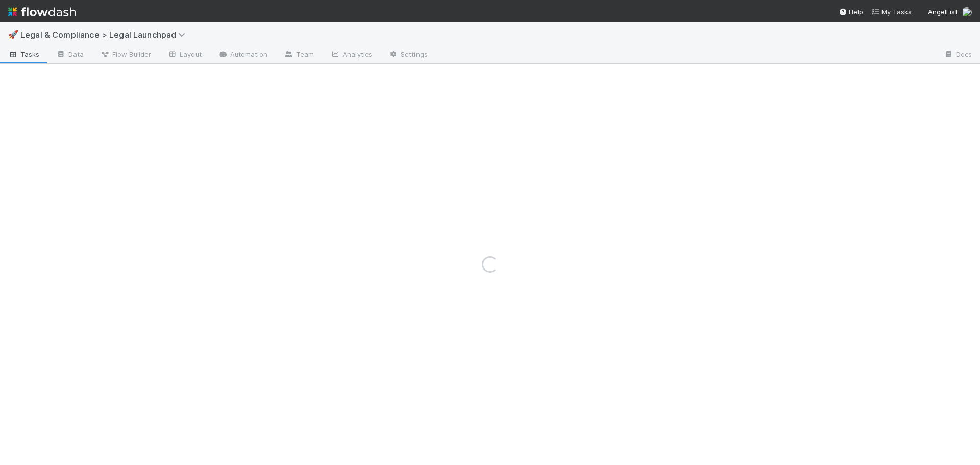  What do you see at coordinates (891, 11) in the screenshot?
I see `a: My Tasks` at bounding box center [891, 11].